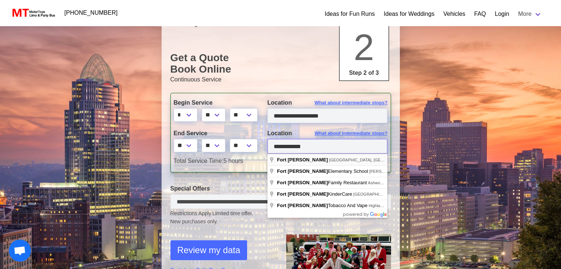 Image resolution: width=561 pixels, height=269 pixels. What do you see at coordinates (502, 14) in the screenshot?
I see `a: Login` at bounding box center [502, 14].